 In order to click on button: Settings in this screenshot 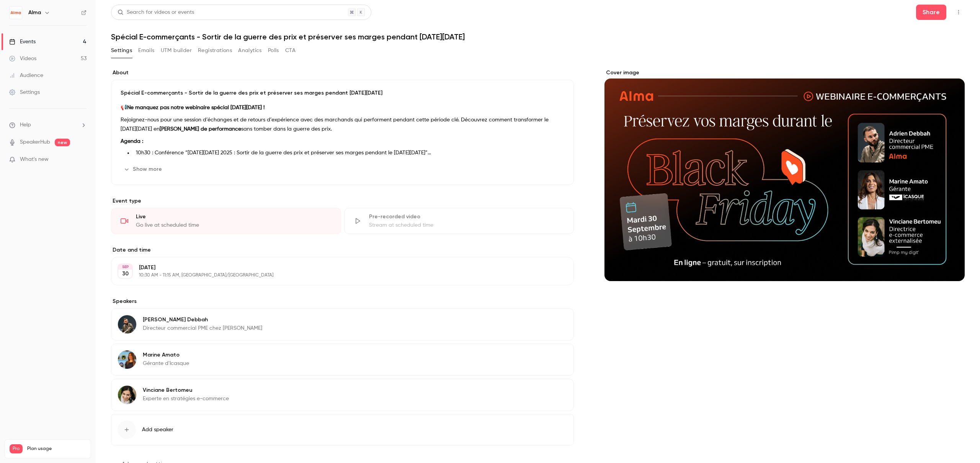, I will do `click(121, 51)`.